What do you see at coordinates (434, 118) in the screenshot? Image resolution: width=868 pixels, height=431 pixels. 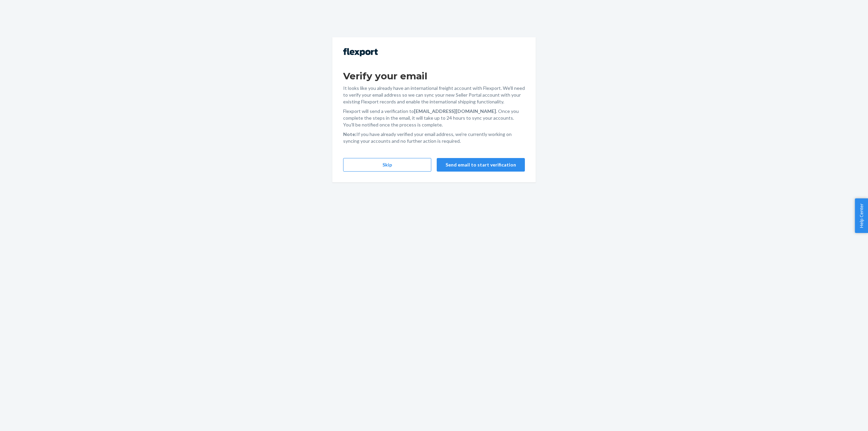 I see `p: Flexport will send a verification to . Once you complete the steps in the email, it will take up ...` at bounding box center [434, 118].